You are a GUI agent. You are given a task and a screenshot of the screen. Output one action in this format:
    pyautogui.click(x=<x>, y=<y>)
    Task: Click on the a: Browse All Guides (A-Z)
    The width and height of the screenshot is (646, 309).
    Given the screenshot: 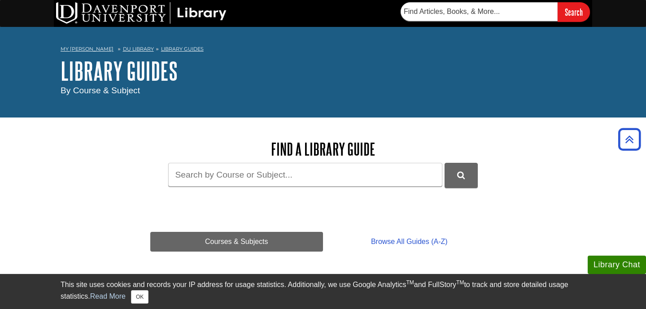 What is the action you would take?
    pyautogui.click(x=409, y=242)
    